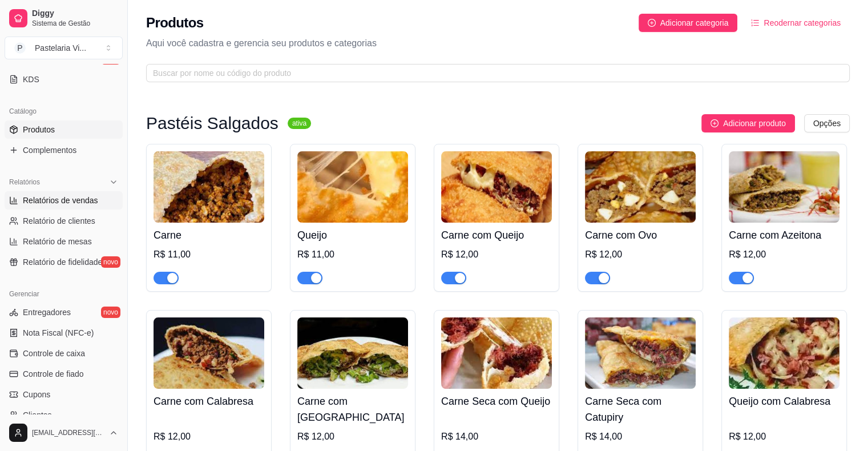  I want to click on span: Relatórios, so click(24, 182).